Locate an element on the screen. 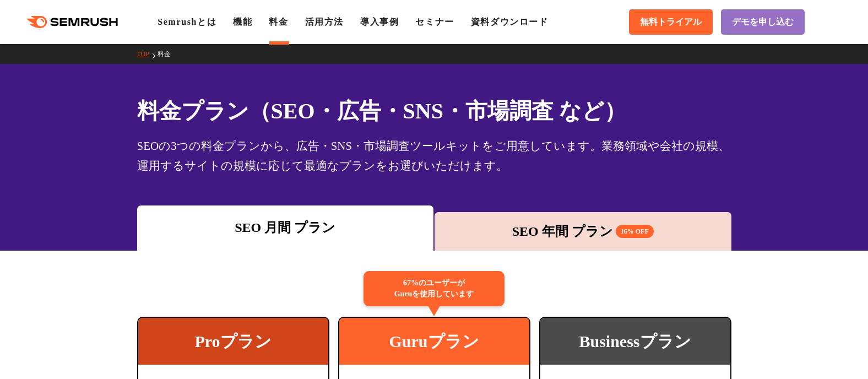 This screenshot has height=379, width=868. div: SEO 年間 プラン is located at coordinates (583, 232).